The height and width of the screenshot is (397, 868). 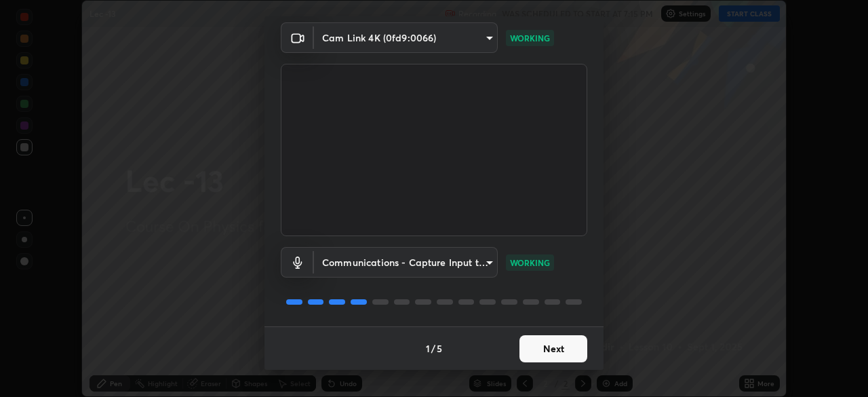 What do you see at coordinates (439, 348) in the screenshot?
I see `h4: 5` at bounding box center [439, 348].